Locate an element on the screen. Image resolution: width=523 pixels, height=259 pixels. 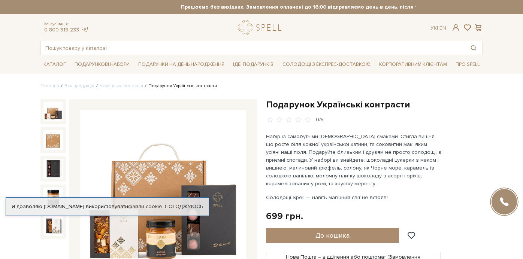
a: Українська колекція is located at coordinates (121, 86).